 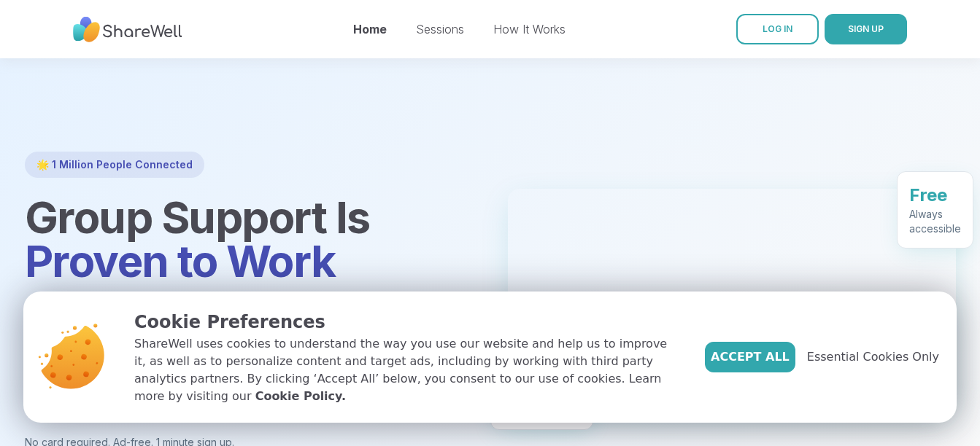 What do you see at coordinates (750, 357) in the screenshot?
I see `button: Accept All` at bounding box center [750, 357].